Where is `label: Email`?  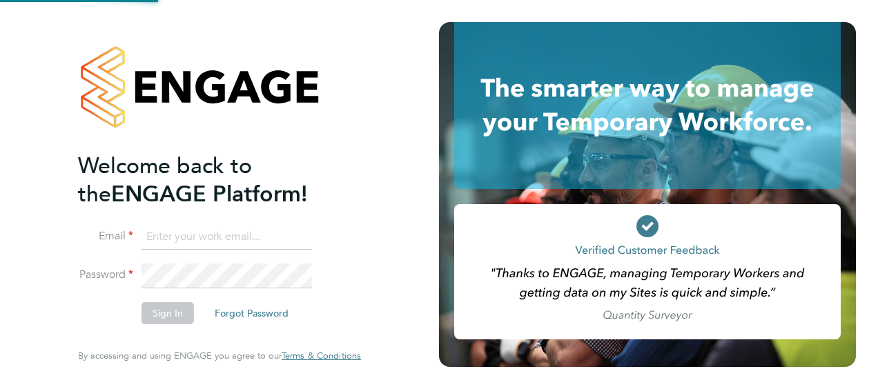
label: Email is located at coordinates (106, 236).